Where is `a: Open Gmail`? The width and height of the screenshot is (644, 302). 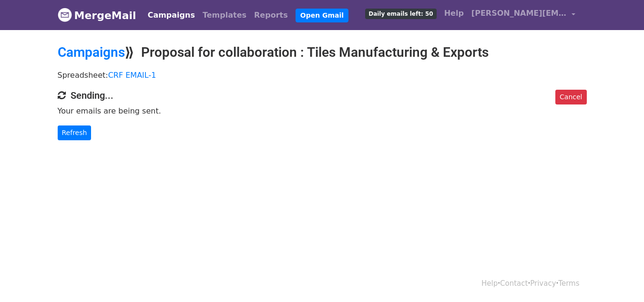
a: Open Gmail is located at coordinates (322, 16).